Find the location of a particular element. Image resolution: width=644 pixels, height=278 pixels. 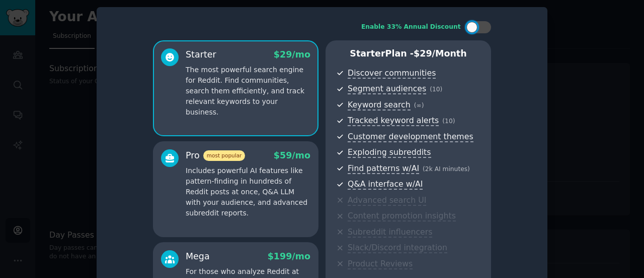

div: Starter is located at coordinates (201, 55).